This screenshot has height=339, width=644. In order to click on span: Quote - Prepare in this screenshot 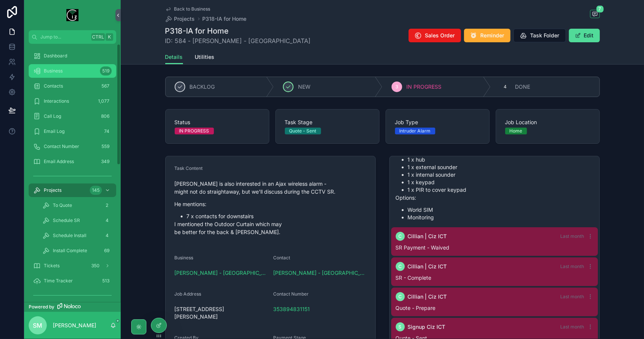, I will do `click(415, 308)`.